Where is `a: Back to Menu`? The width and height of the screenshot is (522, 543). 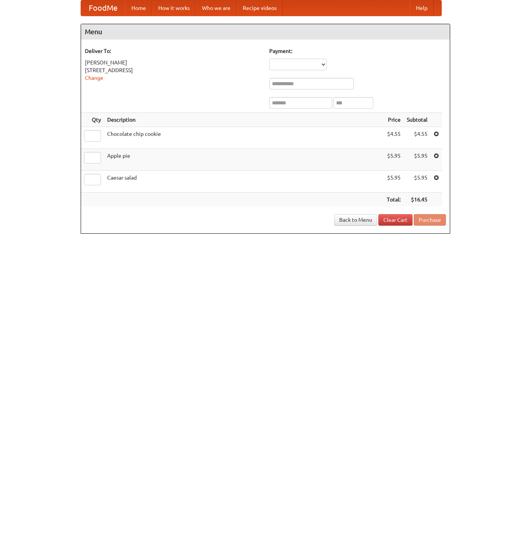 a: Back to Menu is located at coordinates (355, 220).